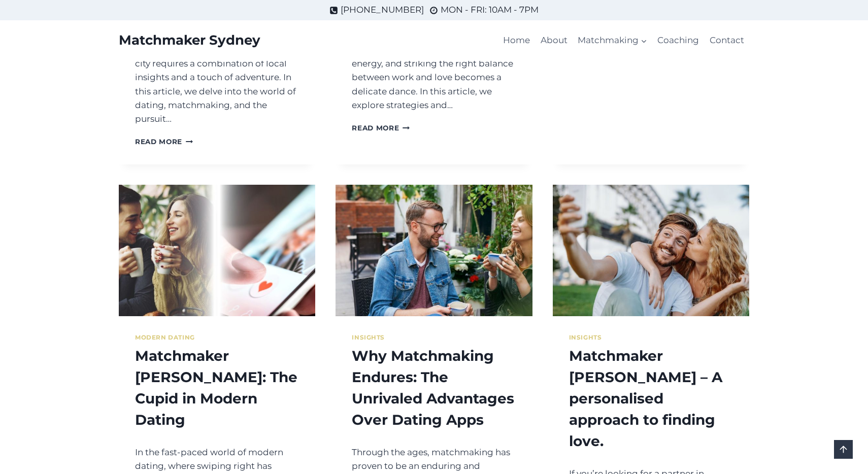 The width and height of the screenshot is (868, 474). I want to click on nav: Primary Navigation, so click(624, 41).